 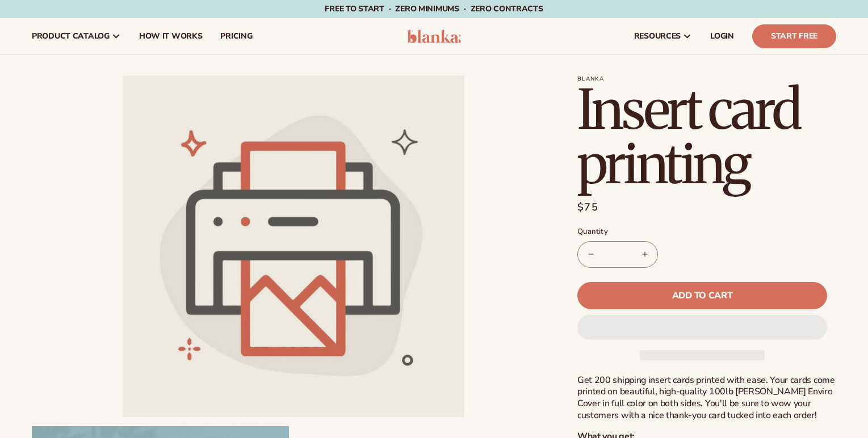 What do you see at coordinates (657, 36) in the screenshot?
I see `span: resources` at bounding box center [657, 36].